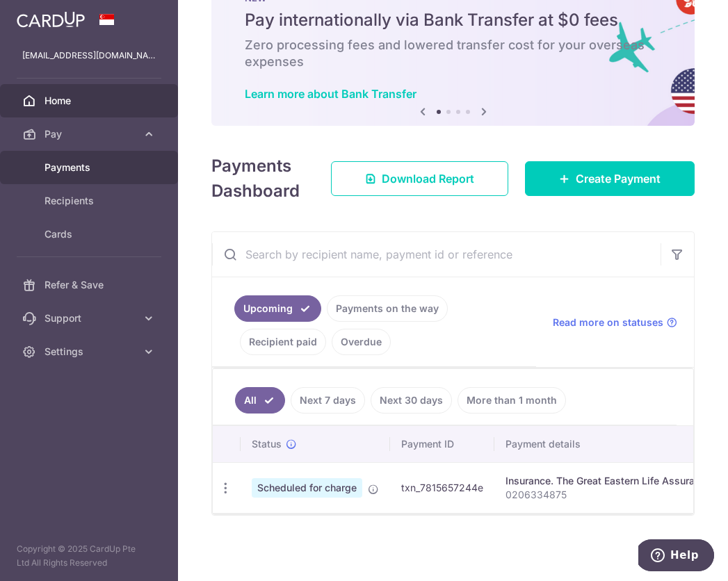 The height and width of the screenshot is (581, 728). Describe the element at coordinates (260, 400) in the screenshot. I see `a: All` at that location.